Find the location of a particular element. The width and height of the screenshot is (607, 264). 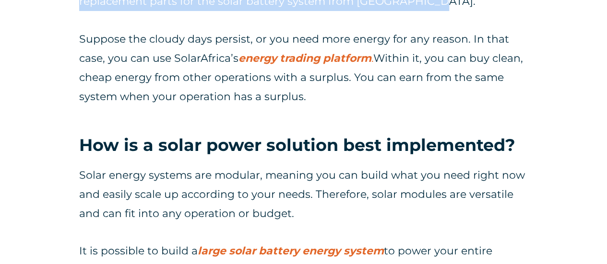

p: Suppose the cloudy days persist, or you need more energy for any reason. In that case, you can us... is located at coordinates (303, 68).